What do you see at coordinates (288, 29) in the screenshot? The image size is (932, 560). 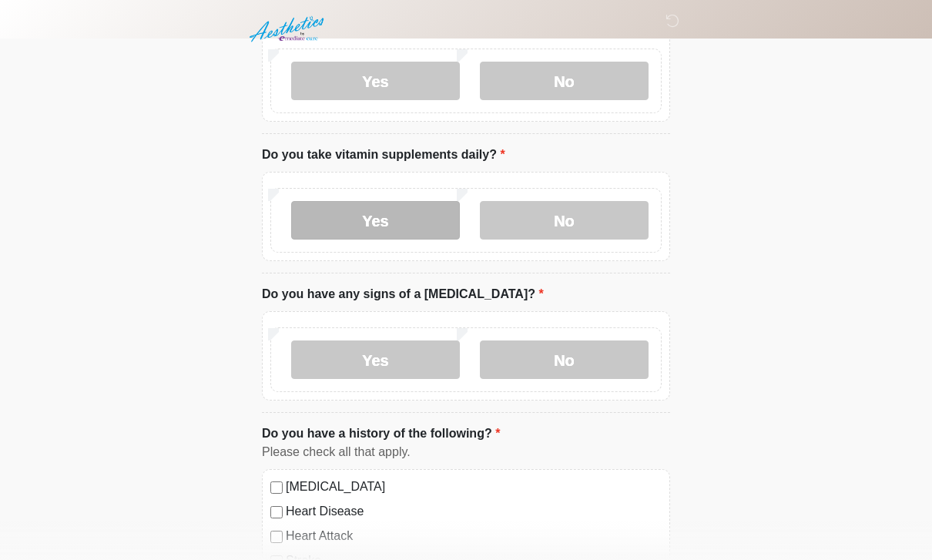 I see `img: Aesthetics by Emediate Cure Logo` at bounding box center [288, 29].